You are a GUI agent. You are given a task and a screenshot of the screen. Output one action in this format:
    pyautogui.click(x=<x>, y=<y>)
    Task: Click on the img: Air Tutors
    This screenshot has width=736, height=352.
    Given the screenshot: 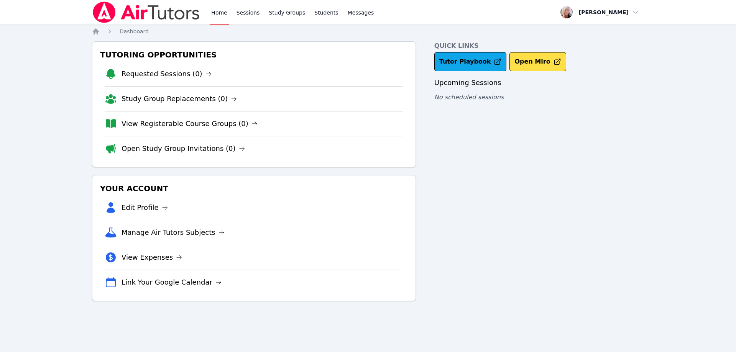 What is the action you would take?
    pyautogui.click(x=146, y=12)
    